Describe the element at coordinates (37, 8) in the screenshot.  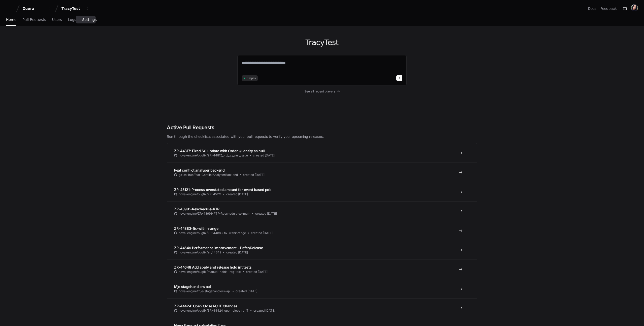
I see `button: Zuora` at that location.